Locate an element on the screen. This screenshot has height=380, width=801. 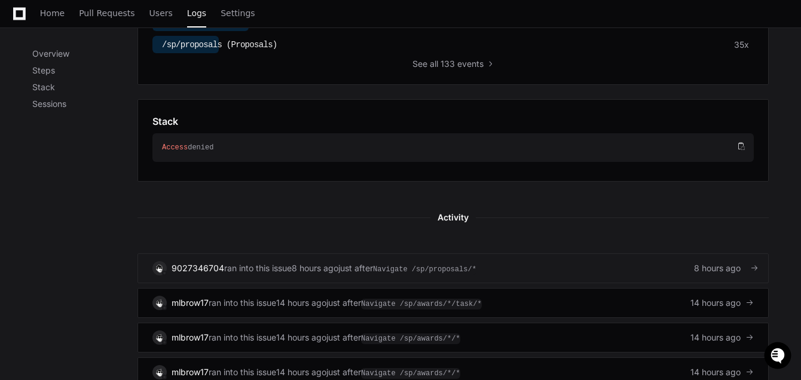
span: Pull Requests is located at coordinates (106, 13).